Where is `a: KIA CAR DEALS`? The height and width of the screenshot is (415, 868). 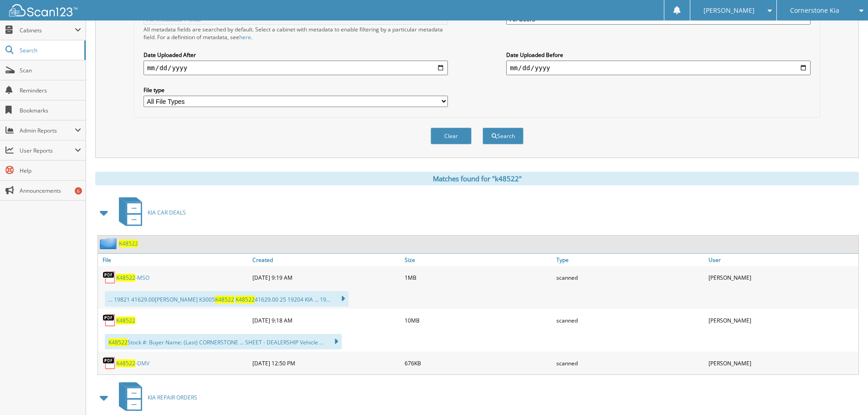
a: KIA CAR DEALS is located at coordinates (149, 212).